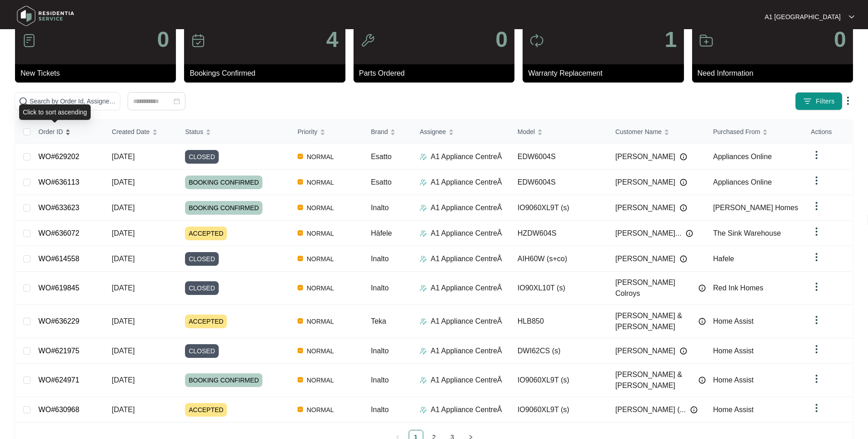 The height and width of the screenshot is (439, 868). What do you see at coordinates (461, 132) in the screenshot?
I see `th: Assignee` at bounding box center [461, 132].